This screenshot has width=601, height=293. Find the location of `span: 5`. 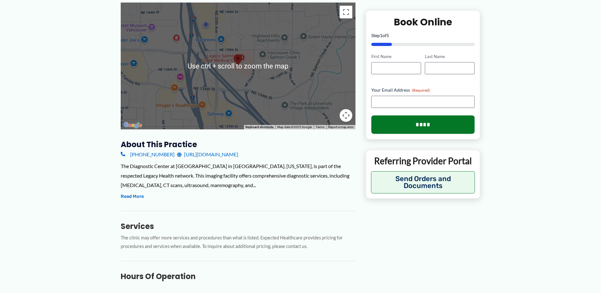

span: 5 is located at coordinates (388, 35).